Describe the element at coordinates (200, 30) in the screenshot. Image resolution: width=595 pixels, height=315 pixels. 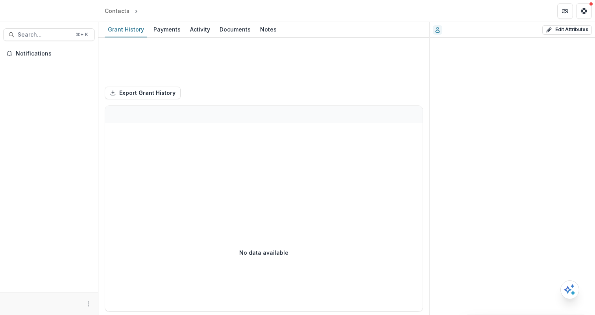
I see `a: Activity` at that location.